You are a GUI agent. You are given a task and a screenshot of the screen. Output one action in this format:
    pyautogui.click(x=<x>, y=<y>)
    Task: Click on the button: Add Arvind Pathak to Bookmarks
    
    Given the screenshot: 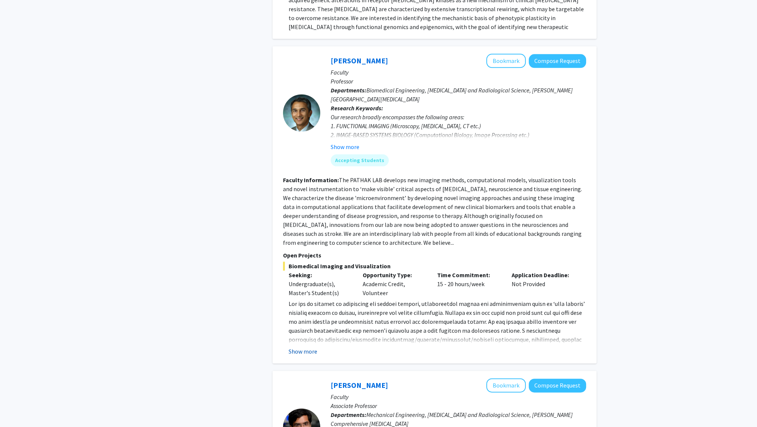 What is the action you would take?
    pyautogui.click(x=506, y=61)
    